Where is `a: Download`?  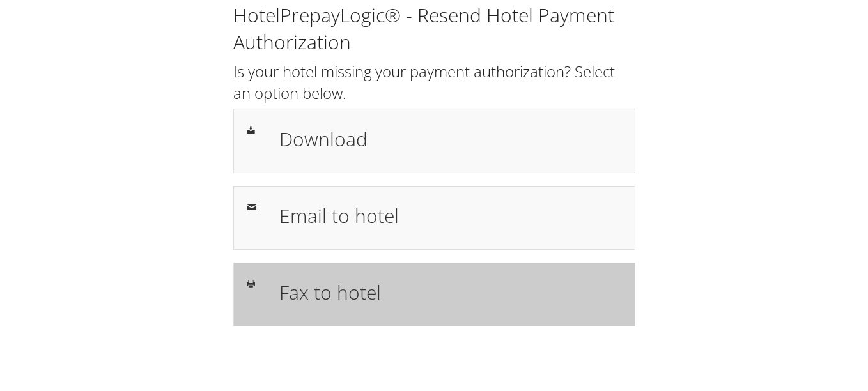 a: Download is located at coordinates (434, 141).